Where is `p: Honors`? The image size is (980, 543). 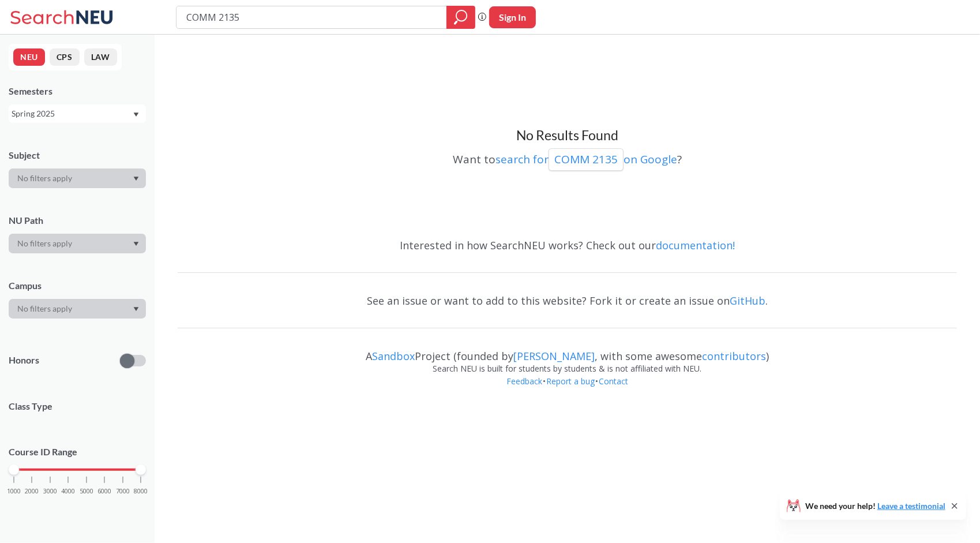
p: Honors is located at coordinates (23, 360).